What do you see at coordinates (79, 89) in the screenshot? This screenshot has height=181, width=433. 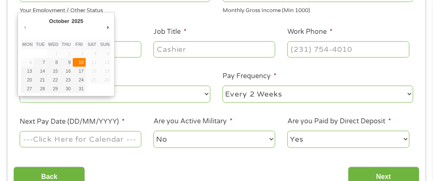 I see `button: 31` at bounding box center [79, 89].